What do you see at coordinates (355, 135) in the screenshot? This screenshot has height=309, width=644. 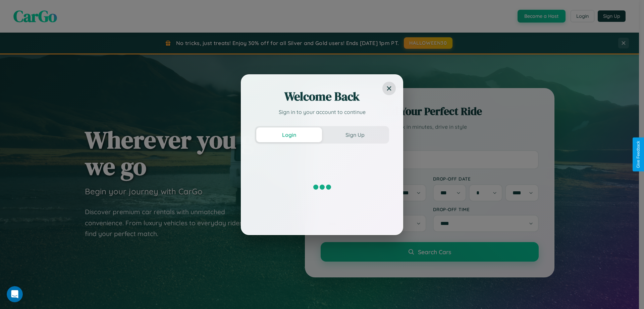 I see `button: Sign Up` at bounding box center [355, 135].